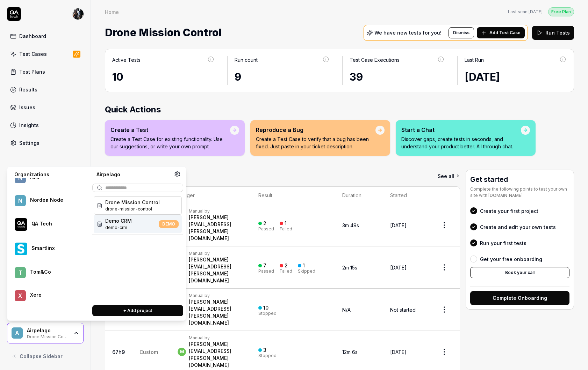  What do you see at coordinates (246, 60) in the screenshot?
I see `div: Run count` at bounding box center [246, 60].